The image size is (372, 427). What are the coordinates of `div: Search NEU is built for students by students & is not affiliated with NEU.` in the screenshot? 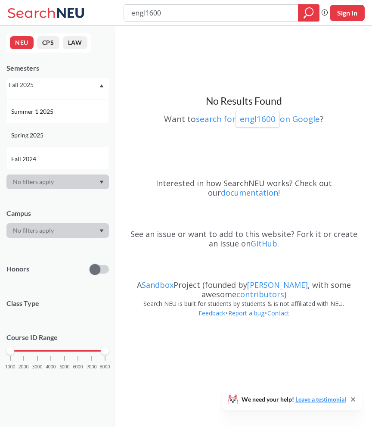 It's located at (244, 304).